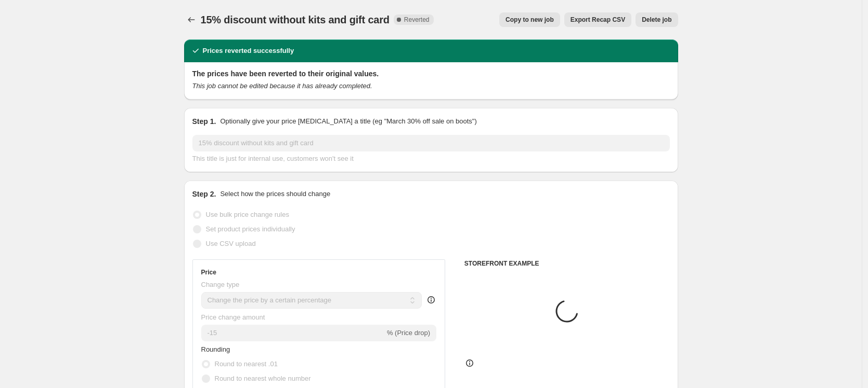 This screenshot has width=868, height=388. Describe the element at coordinates (417, 20) in the screenshot. I see `span: Reverted` at that location.